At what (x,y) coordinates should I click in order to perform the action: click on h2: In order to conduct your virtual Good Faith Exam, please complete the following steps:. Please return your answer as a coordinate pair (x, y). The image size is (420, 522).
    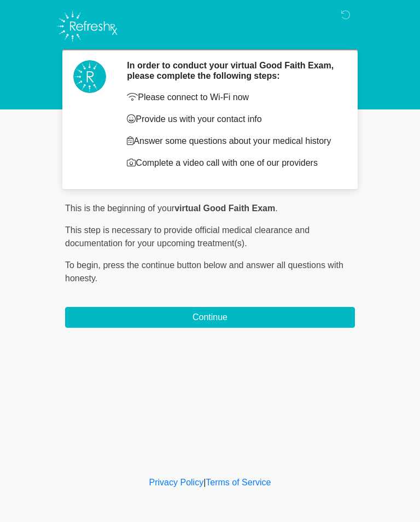
    Looking at the image, I should click on (232, 70).